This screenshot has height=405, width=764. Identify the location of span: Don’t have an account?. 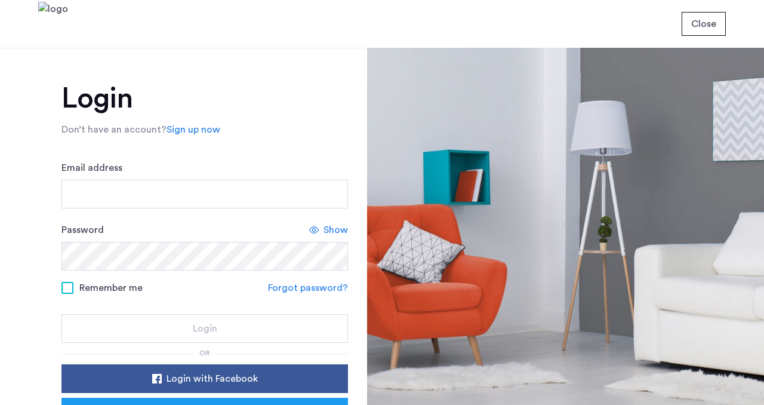
(114, 130).